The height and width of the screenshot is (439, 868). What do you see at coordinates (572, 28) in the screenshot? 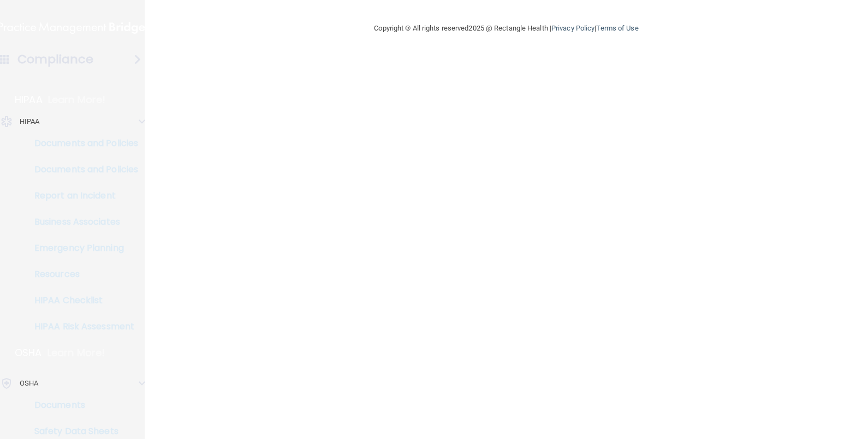
I see `a: Privacy Policy` at bounding box center [572, 28].